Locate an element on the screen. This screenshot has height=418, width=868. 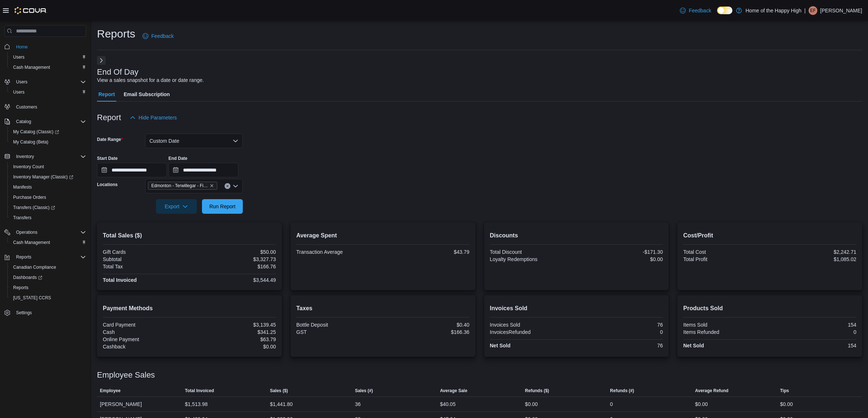
span: Average Sale is located at coordinates (453, 391).